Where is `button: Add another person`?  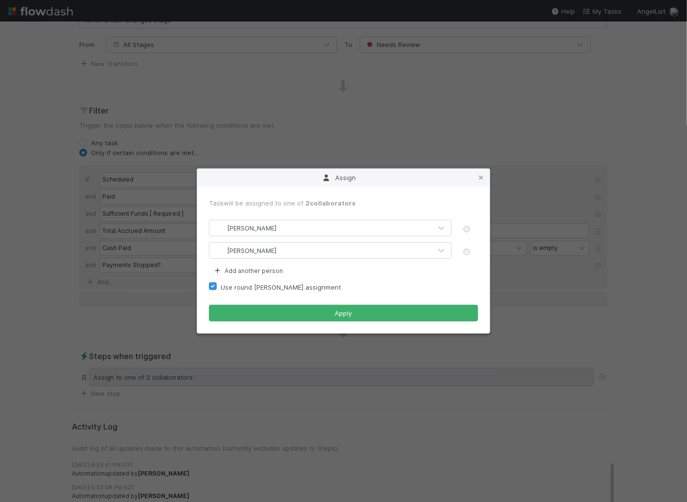
button: Add another person is located at coordinates (248, 271).